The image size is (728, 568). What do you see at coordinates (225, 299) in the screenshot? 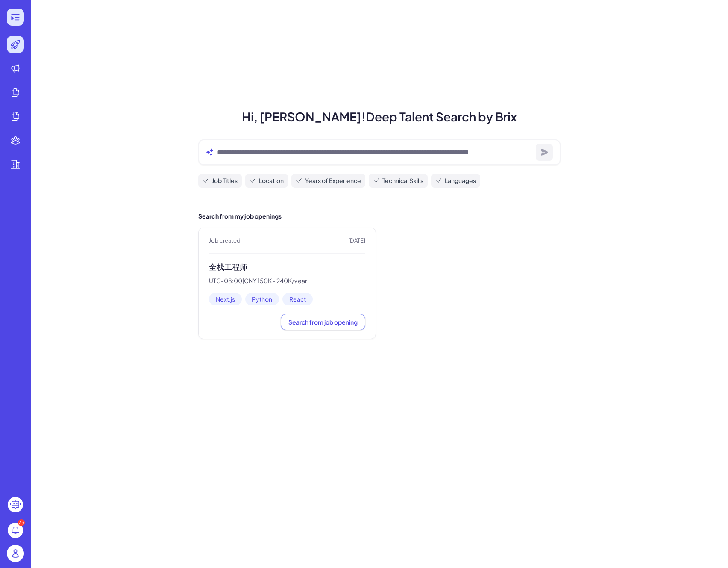
I see `span: Next.js` at bounding box center [225, 299].